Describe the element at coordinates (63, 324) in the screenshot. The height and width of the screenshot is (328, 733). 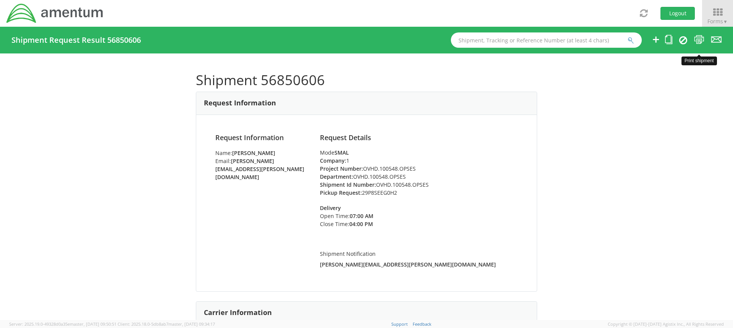
I see `span: Server: 2025.19.0-49328d0a35e` at that location.